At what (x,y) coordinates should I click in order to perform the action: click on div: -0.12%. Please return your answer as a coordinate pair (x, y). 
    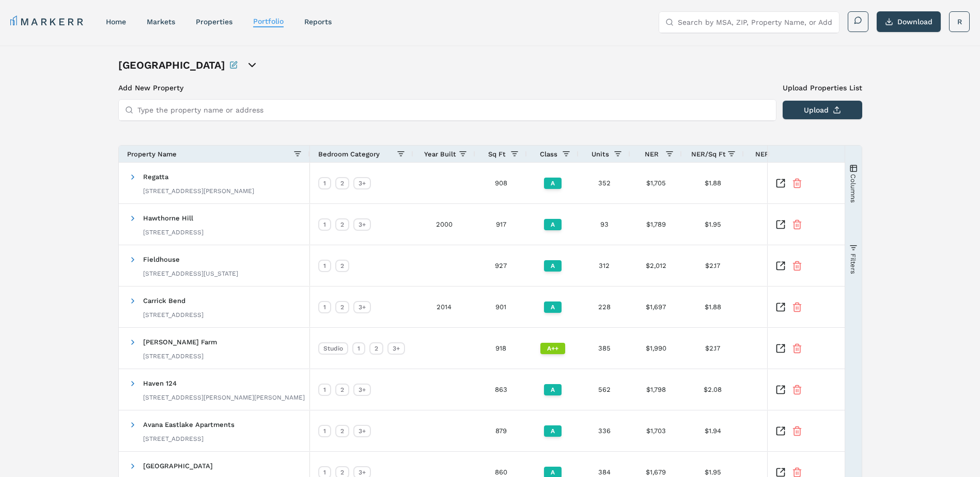
    Looking at the image, I should click on (796, 431).